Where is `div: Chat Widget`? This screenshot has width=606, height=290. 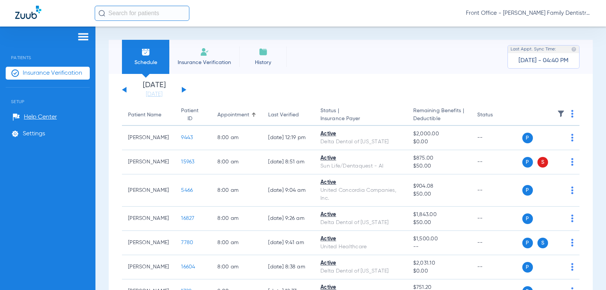
div: Chat Widget is located at coordinates (587, 271).